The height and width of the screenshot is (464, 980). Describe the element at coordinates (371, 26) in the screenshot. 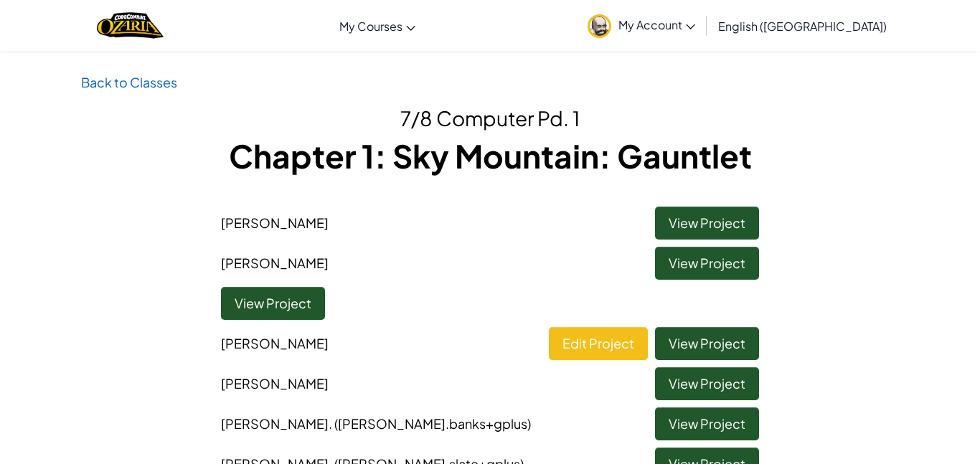

I see `span: My Courses` at that location.